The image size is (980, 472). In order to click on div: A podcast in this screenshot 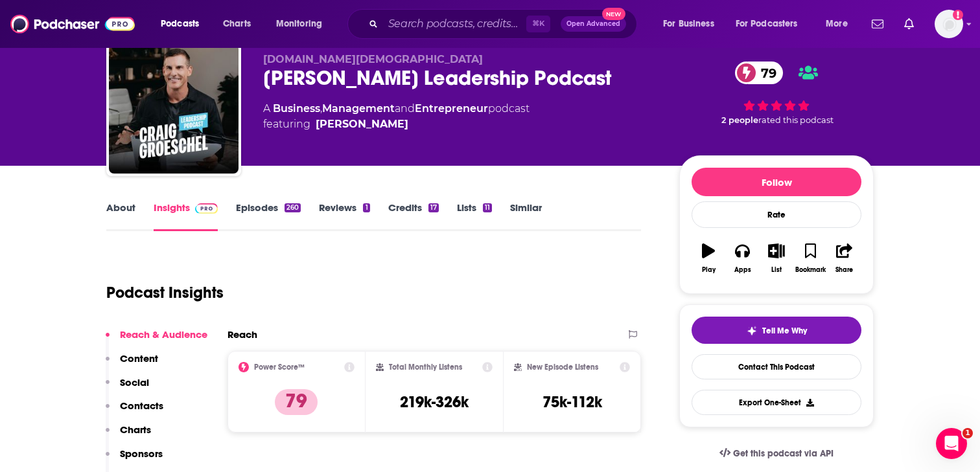, I will do `click(396, 117)`.